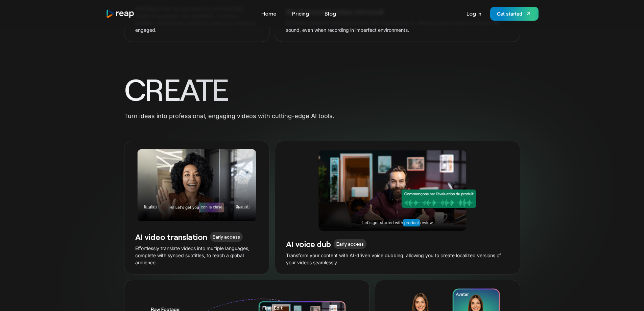 This screenshot has height=311, width=644. Describe the element at coordinates (171, 237) in the screenshot. I see `h3: AI video translation` at that location.